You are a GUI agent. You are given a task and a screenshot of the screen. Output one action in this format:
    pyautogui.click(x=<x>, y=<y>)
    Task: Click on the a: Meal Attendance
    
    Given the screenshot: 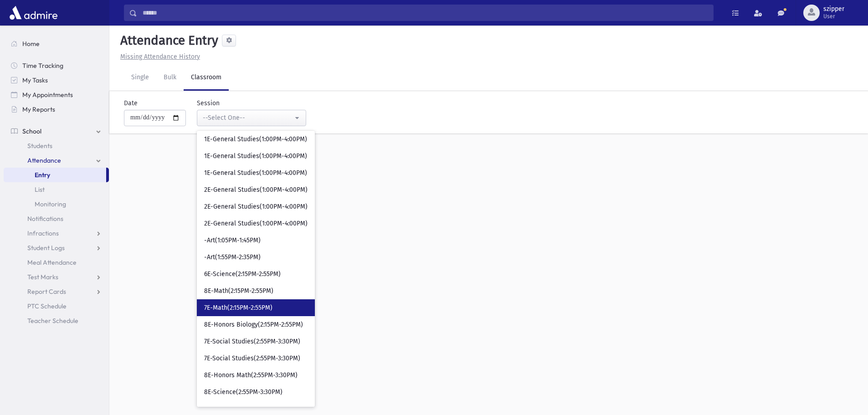 What is the action you would take?
    pyautogui.click(x=56, y=262)
    